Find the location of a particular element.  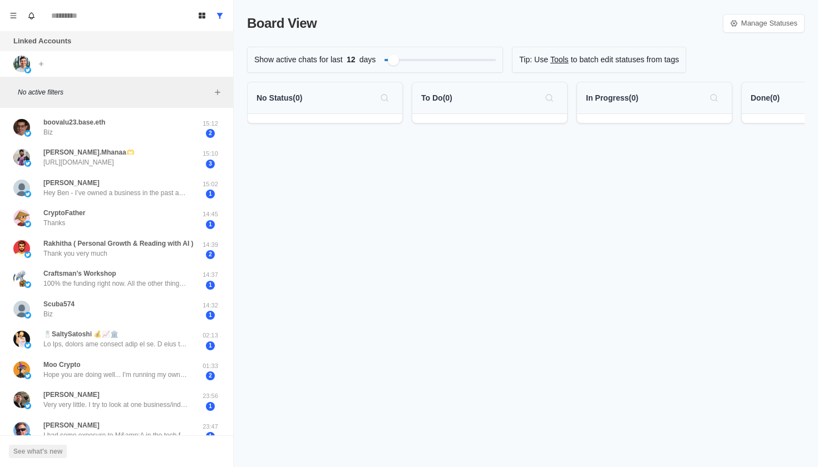

p: Thanks is located at coordinates (54, 223).